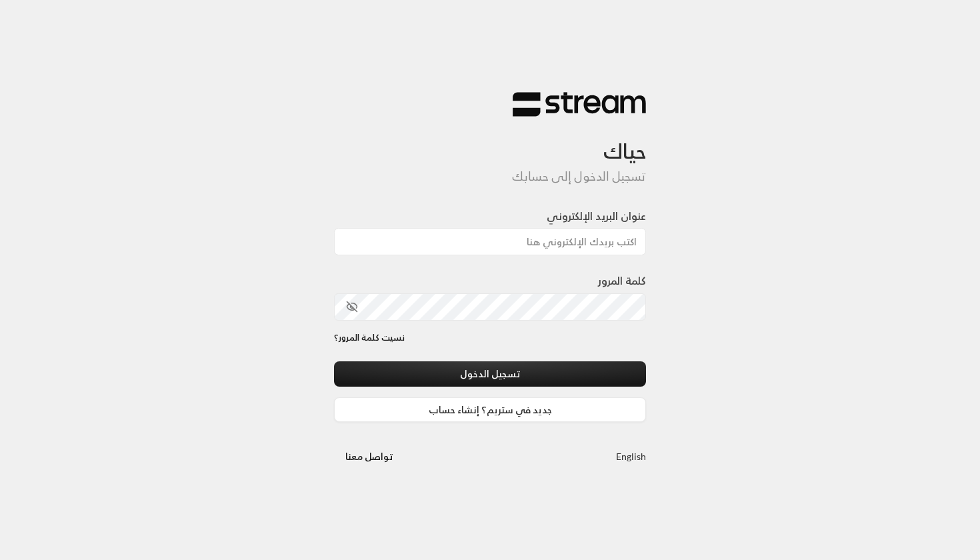 This screenshot has width=980, height=560. I want to click on button: toggle password visibility, so click(352, 307).